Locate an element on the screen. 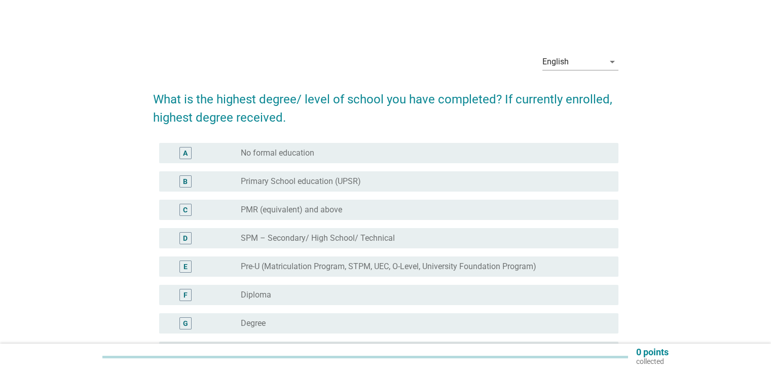 This screenshot has height=370, width=771. div: English is located at coordinates (555, 62).